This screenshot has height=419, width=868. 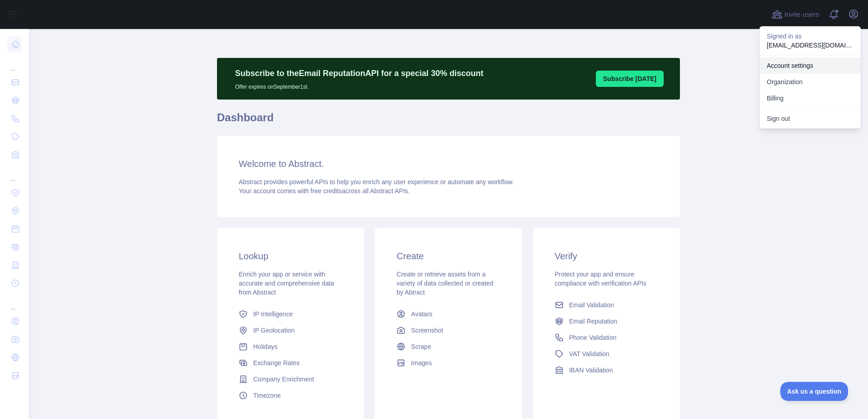 What do you see at coordinates (267, 395) in the screenshot?
I see `span: Timezone` at bounding box center [267, 395].